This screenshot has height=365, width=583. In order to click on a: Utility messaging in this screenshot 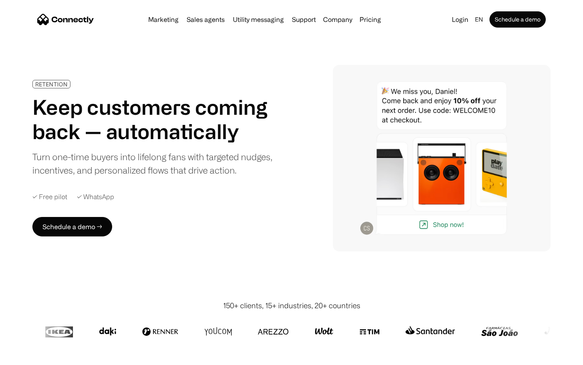, I will do `click(258, 19)`.